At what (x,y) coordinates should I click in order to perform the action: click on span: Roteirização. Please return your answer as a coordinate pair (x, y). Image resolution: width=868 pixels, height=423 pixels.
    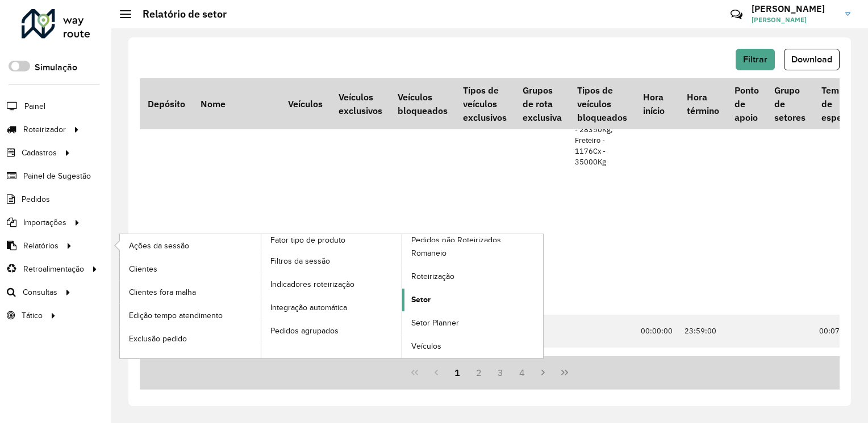
    Looking at the image, I should click on (432, 277).